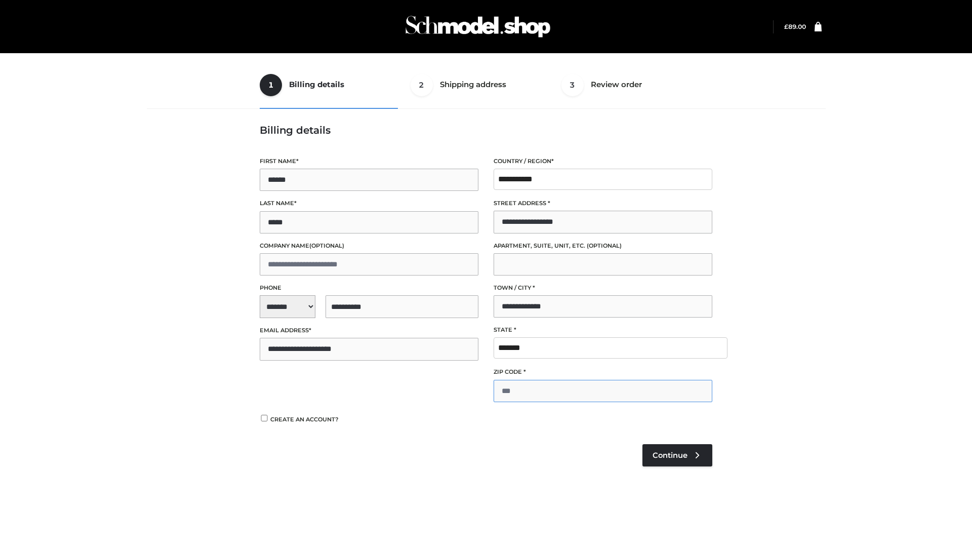 This screenshot has width=972, height=547. I want to click on input: Create an account?, so click(264, 418).